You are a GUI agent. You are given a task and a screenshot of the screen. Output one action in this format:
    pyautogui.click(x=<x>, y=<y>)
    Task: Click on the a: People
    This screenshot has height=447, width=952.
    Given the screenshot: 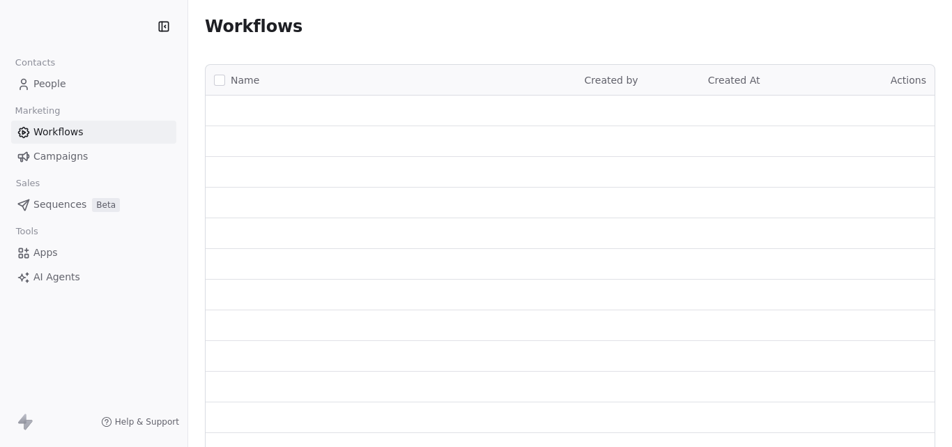 What is the action you would take?
    pyautogui.click(x=93, y=84)
    